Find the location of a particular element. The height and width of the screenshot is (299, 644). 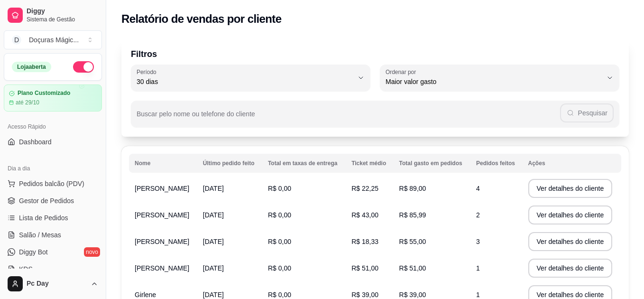

span: R$ 18,33 is located at coordinates (365, 241).